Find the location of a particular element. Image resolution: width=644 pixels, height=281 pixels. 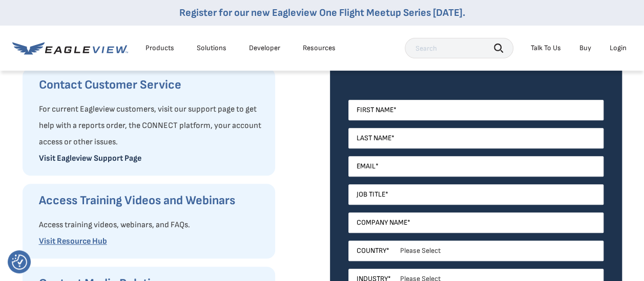

div: Resources is located at coordinates (319, 48).